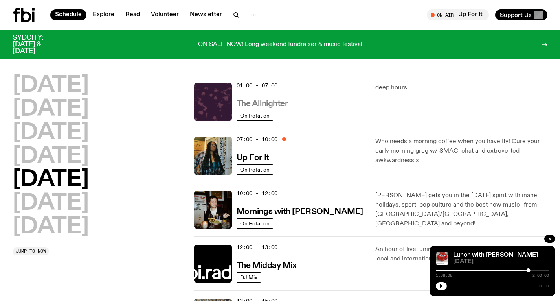 Image resolution: width=560 pixels, height=301 pixels. Describe the element at coordinates (262, 104) in the screenshot. I see `h3: The Allnighter` at that location.